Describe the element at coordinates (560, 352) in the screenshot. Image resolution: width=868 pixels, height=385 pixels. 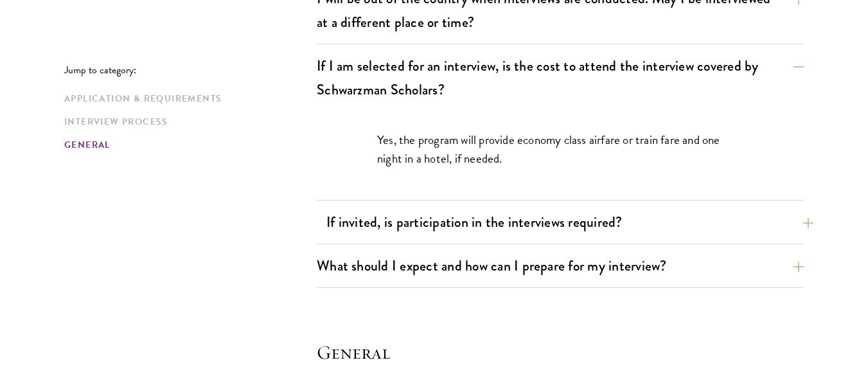
I see `h4: General` at that location.